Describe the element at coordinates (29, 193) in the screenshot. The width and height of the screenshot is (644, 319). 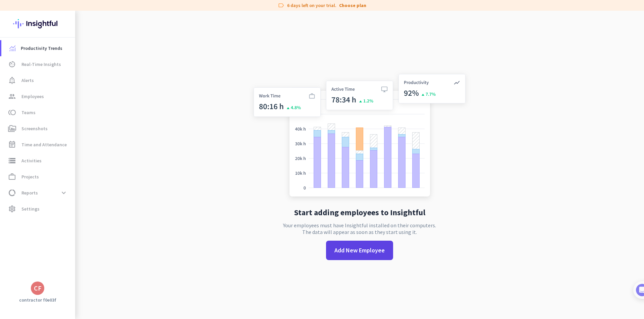
I see `span: Reports` at that location.